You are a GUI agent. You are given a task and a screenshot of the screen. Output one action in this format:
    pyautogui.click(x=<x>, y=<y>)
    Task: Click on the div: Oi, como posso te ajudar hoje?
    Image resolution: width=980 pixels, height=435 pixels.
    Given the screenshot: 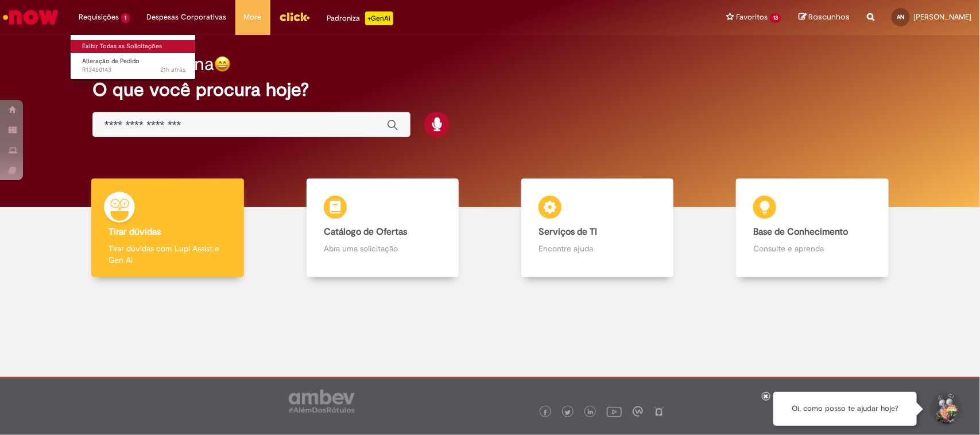 What is the action you would take?
    pyautogui.click(x=845, y=408)
    